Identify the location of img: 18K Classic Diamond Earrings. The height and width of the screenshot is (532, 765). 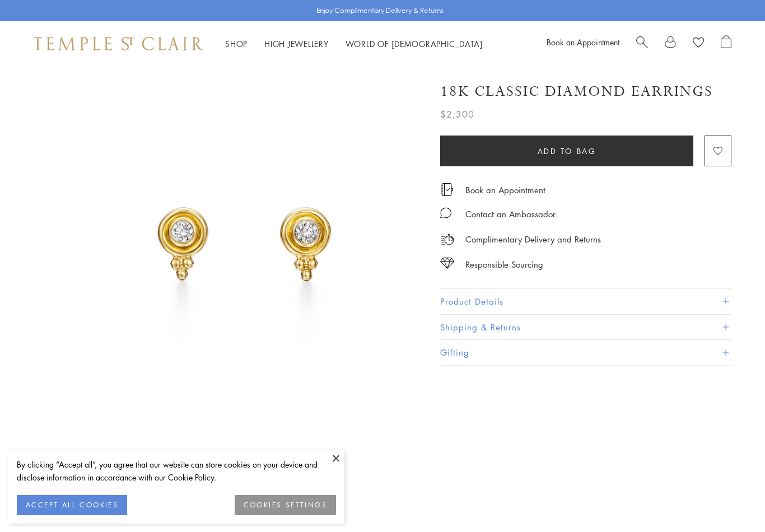
(248, 241).